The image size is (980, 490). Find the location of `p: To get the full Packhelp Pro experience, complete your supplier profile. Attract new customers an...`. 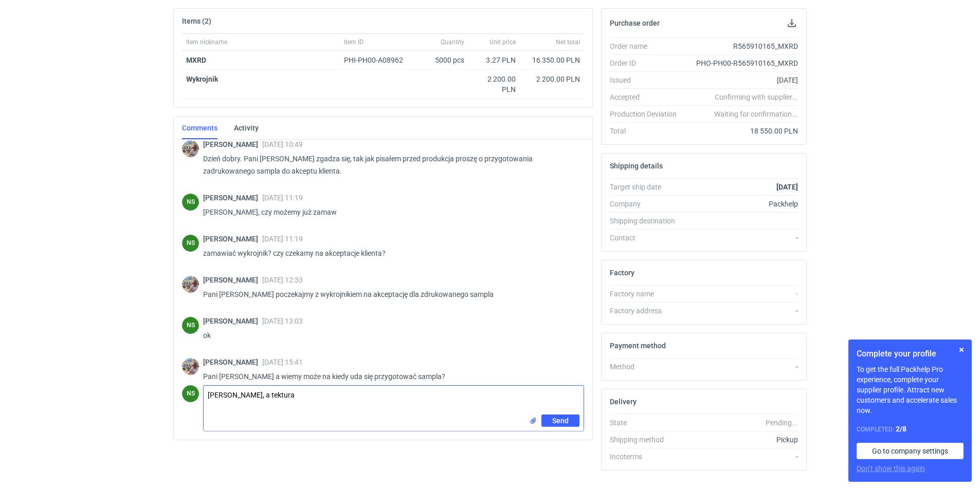

p: To get the full Packhelp Pro experience, complete your supplier profile. Attract new customers an... is located at coordinates (910, 390).